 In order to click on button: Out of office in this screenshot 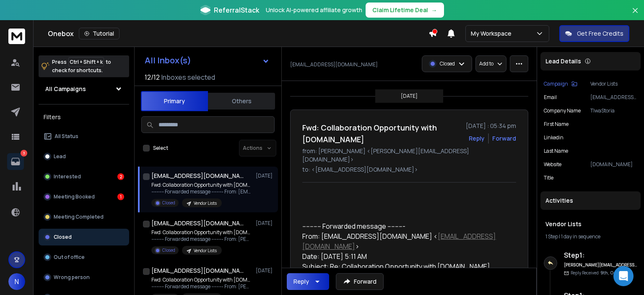, I will do `click(84, 257)`.